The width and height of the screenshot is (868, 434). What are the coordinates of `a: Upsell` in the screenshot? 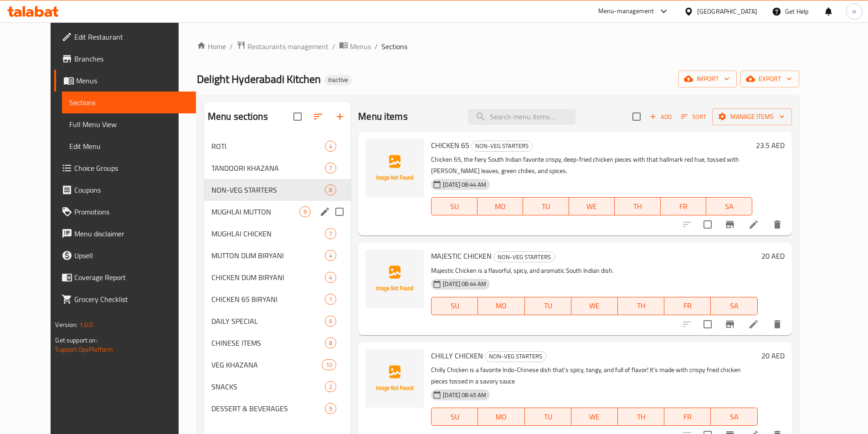 It's located at (125, 256).